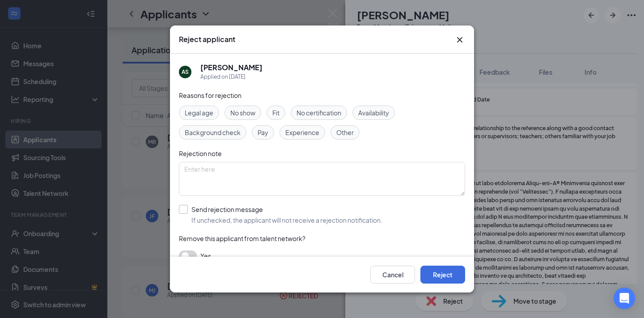  Describe the element at coordinates (345, 133) in the screenshot. I see `span: Other` at that location.